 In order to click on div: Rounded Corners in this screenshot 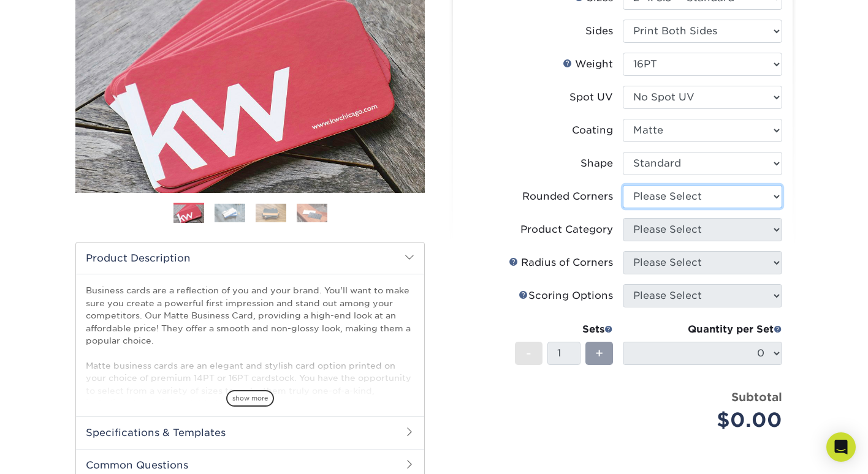, I will do `click(567, 197)`.